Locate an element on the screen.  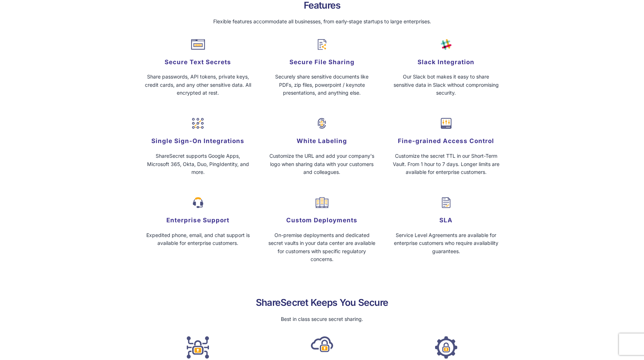
h5: Enterprise Support is located at coordinates (198, 220).